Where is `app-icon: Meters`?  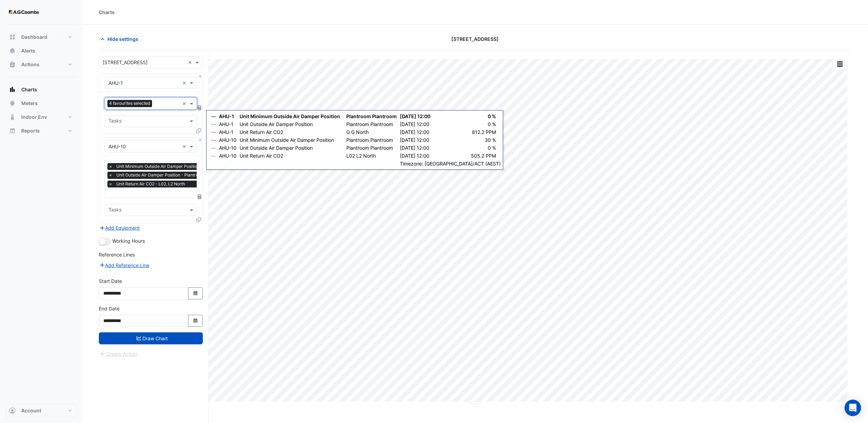
app-icon: Meters is located at coordinates (12, 104).